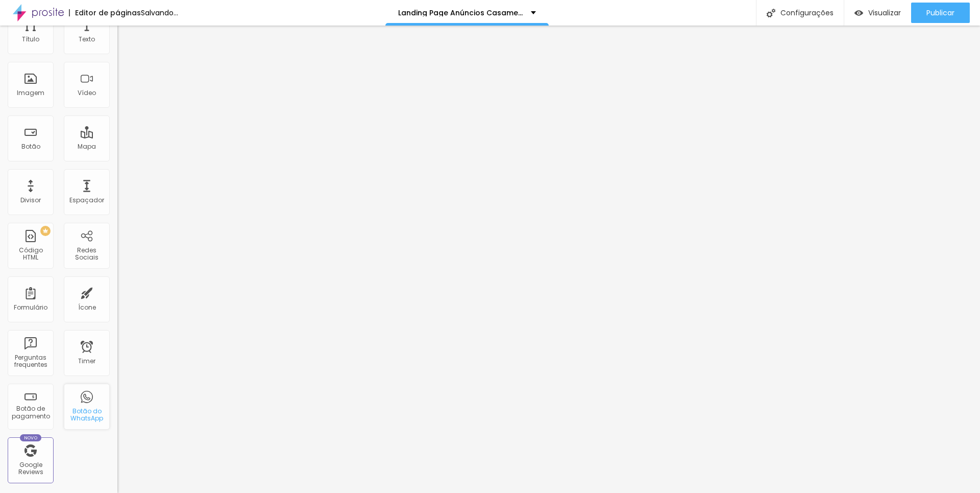  What do you see at coordinates (31, 437) in the screenshot?
I see `div: Novo` at bounding box center [31, 437].